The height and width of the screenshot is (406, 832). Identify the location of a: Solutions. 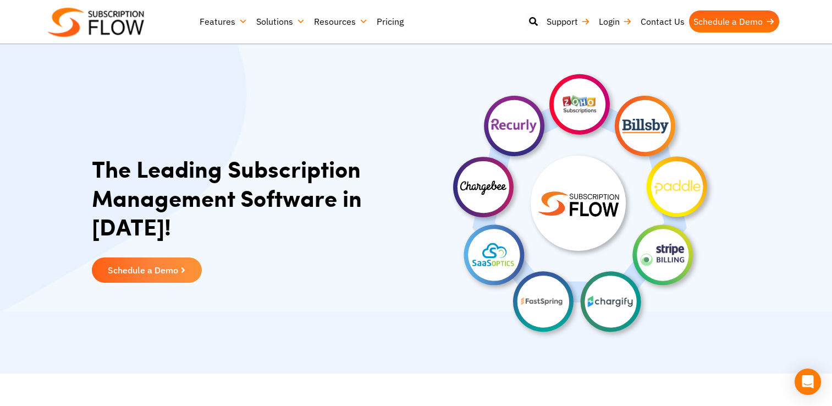
(280, 21).